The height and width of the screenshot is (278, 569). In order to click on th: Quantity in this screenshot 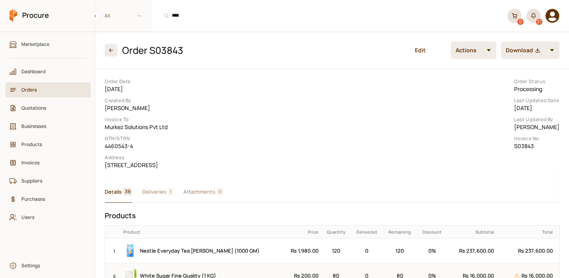, I will do `click(336, 232)`.